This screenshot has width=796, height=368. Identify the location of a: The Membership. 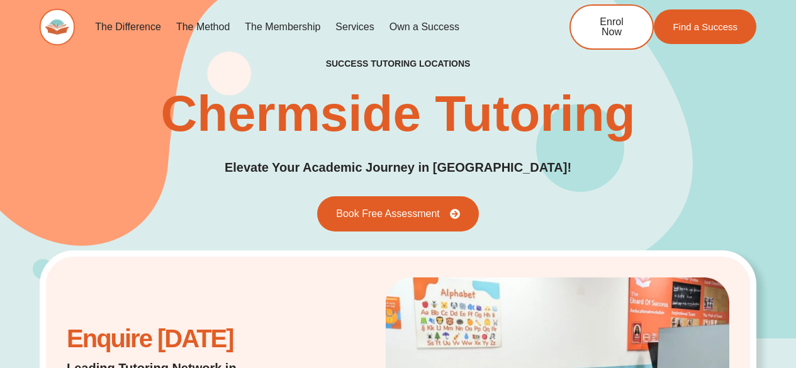
(282, 27).